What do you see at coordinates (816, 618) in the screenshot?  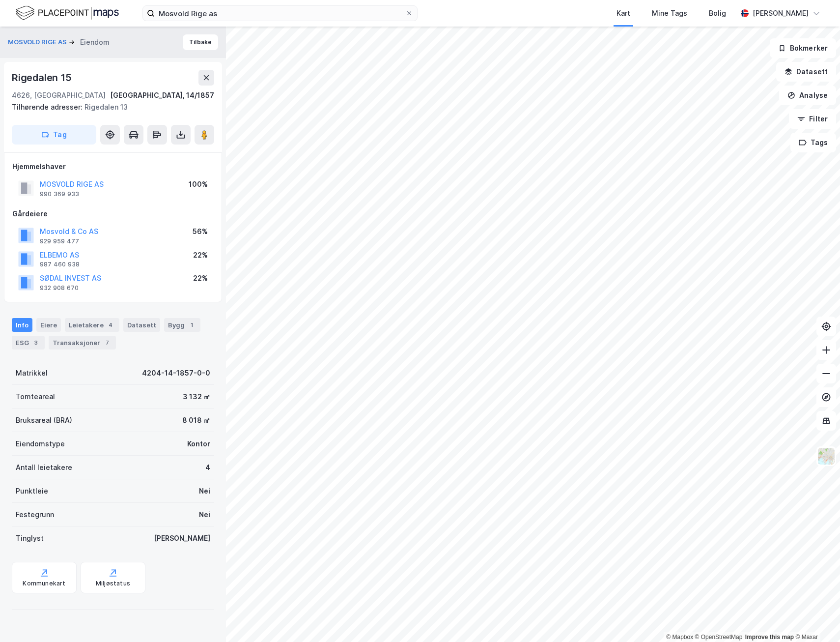 I see `div: Chat Widget` at bounding box center [816, 618].